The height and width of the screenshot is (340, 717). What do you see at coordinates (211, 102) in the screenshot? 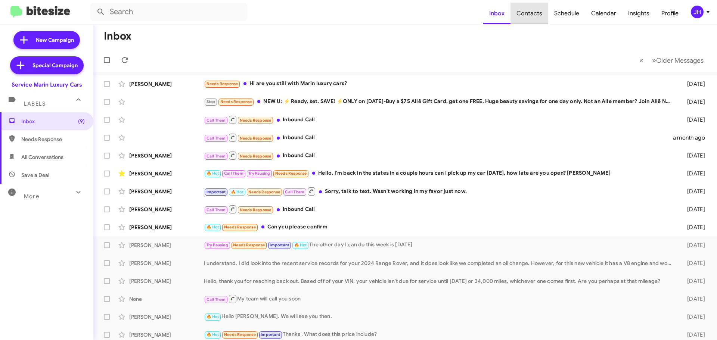
I see `span: Stop` at bounding box center [211, 102].